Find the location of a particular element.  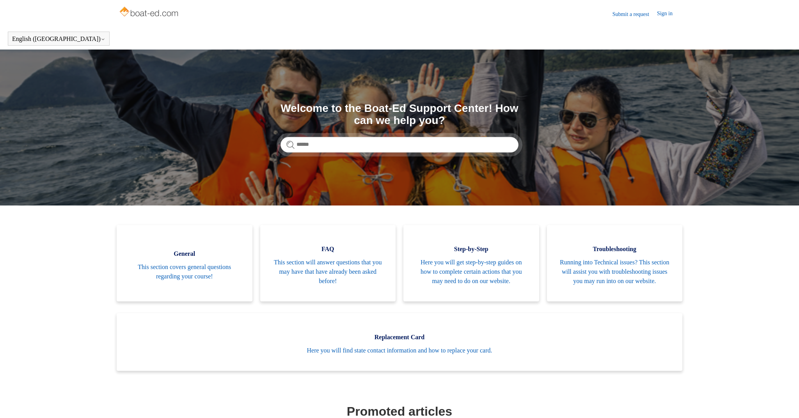

a: General This section covers general questions regarding your course! is located at coordinates (185, 263).